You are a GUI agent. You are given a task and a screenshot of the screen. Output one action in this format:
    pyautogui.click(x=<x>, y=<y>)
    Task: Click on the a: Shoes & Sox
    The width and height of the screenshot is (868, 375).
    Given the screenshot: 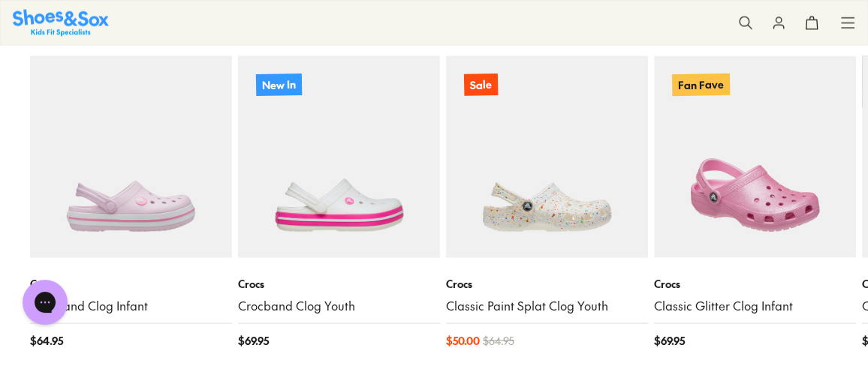 What is the action you would take?
    pyautogui.click(x=60, y=22)
    